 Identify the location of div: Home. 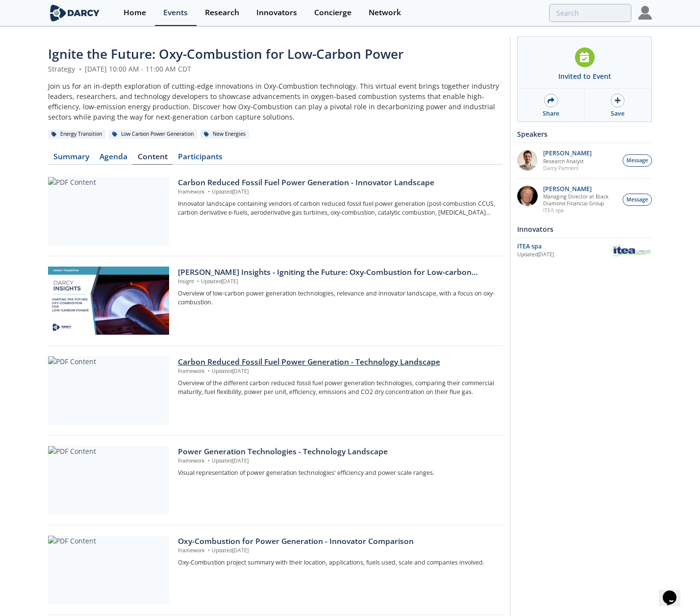
(135, 13).